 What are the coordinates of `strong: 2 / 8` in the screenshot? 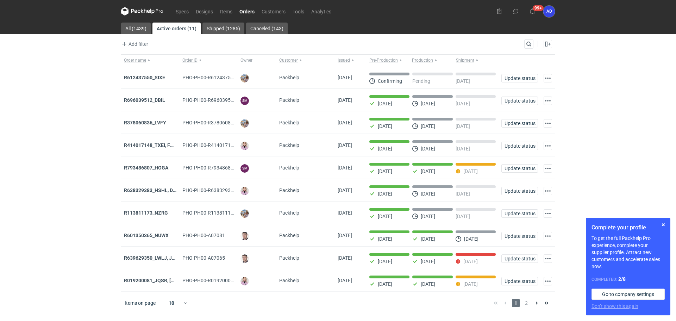 It's located at (622, 279).